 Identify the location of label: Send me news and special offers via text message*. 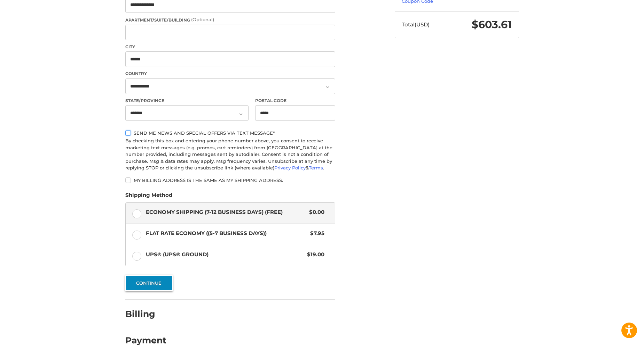
(230, 133).